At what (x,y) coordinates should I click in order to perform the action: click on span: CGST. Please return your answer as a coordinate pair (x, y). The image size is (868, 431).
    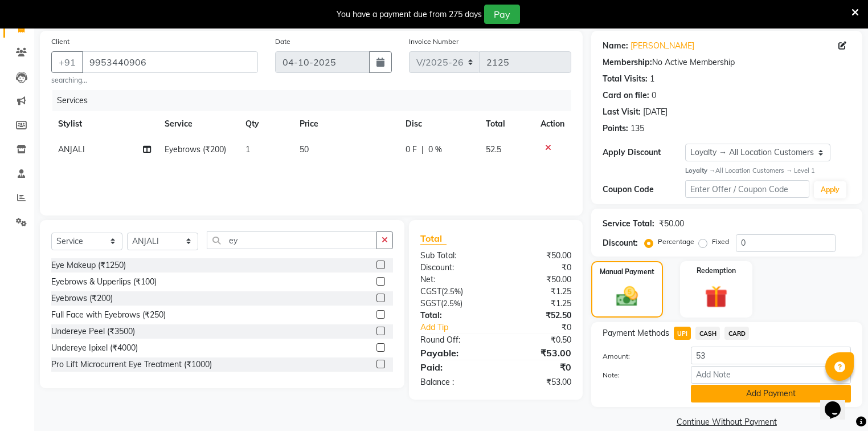
    Looking at the image, I should click on (431, 291).